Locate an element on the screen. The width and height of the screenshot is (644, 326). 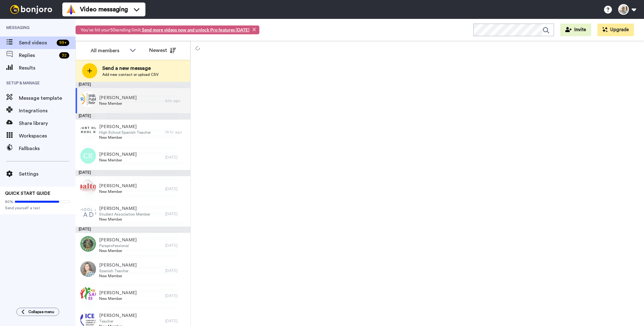
button: Newest is located at coordinates (162, 50).